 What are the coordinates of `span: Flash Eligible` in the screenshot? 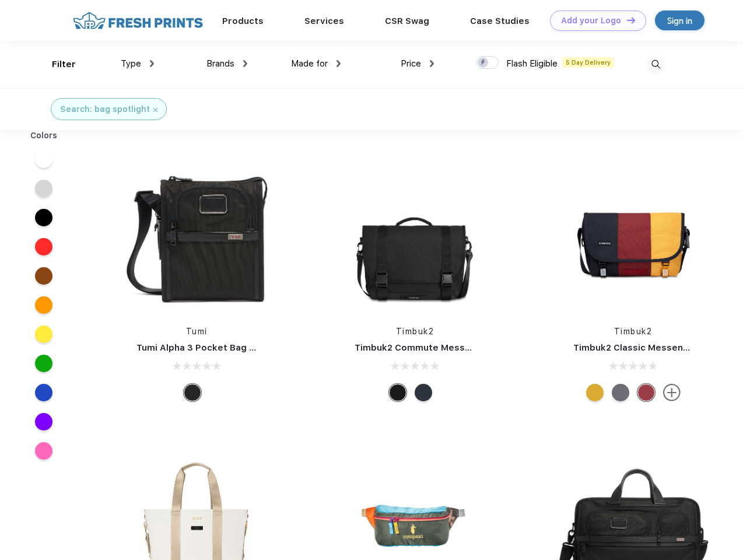 It's located at (532, 64).